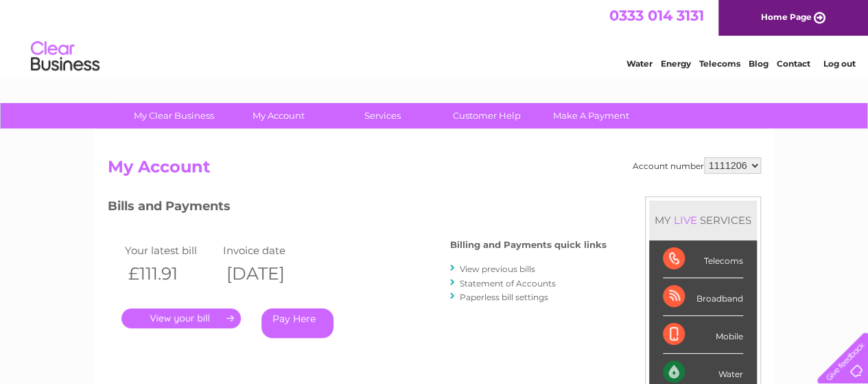  Describe the element at coordinates (696, 165) in the screenshot. I see `div: Account number` at that location.